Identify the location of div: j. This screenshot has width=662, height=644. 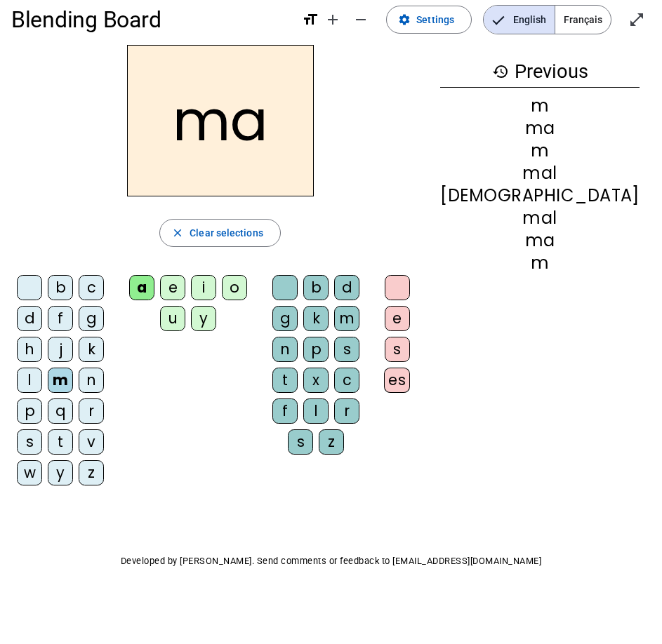
(60, 349).